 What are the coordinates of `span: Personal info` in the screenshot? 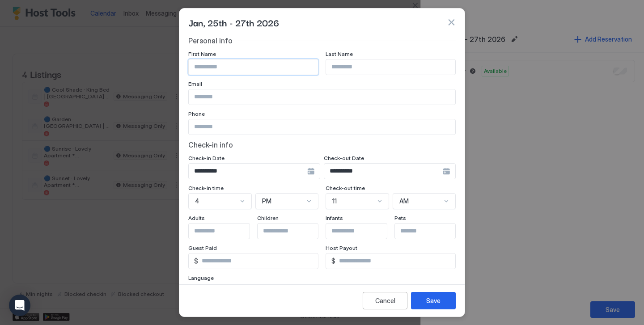 It's located at (210, 41).